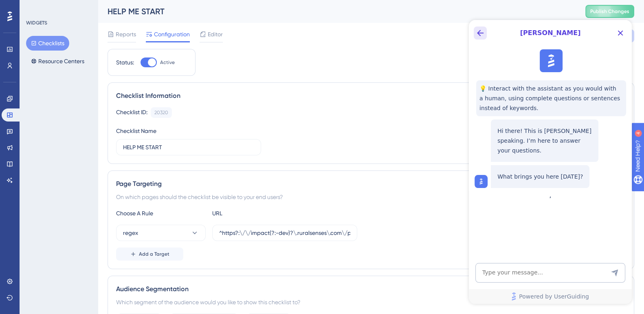  I want to click on div: WIDGETS, so click(37, 23).